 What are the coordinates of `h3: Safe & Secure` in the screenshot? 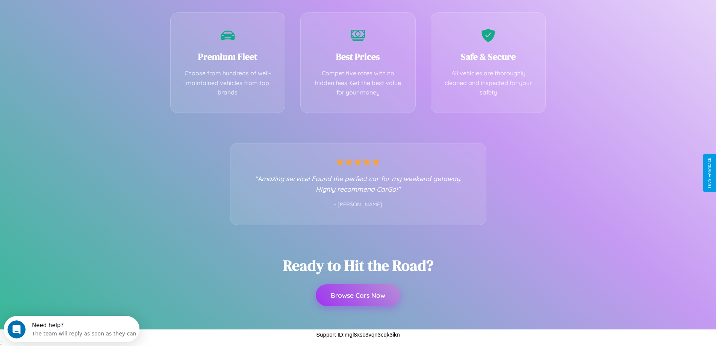 It's located at (488, 56).